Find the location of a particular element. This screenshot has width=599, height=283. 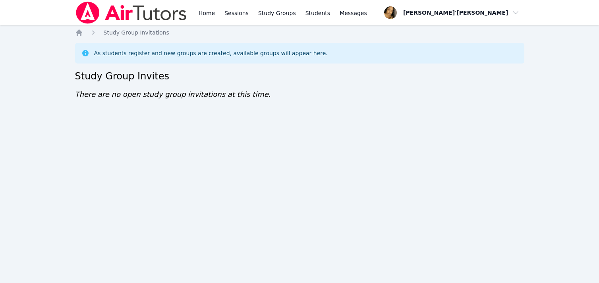

a: Study Group Invitations is located at coordinates (136, 33).